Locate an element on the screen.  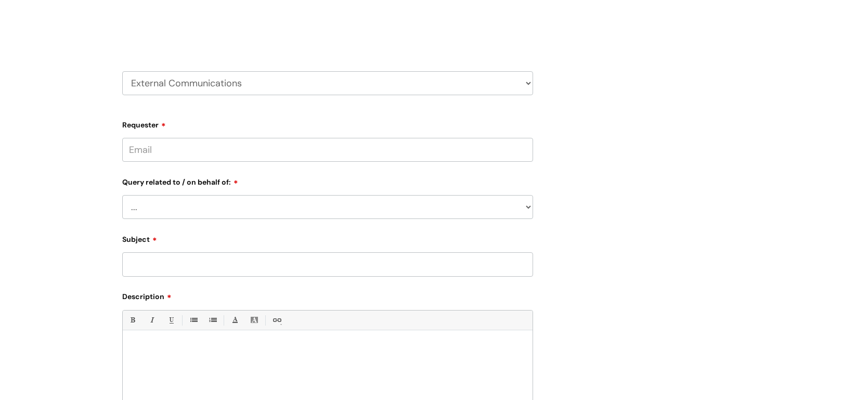
h2: Select issue type is located at coordinates (327, 27).